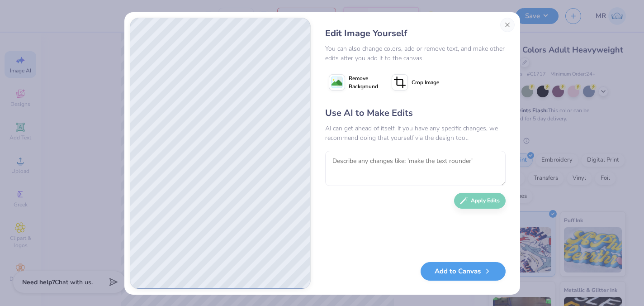 This screenshot has height=306, width=644. Describe the element at coordinates (354, 82) in the screenshot. I see `button: Remove Background` at that location.